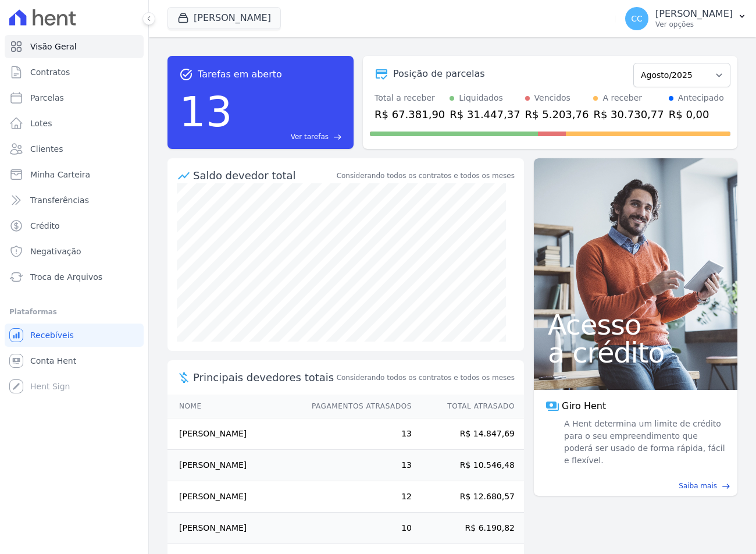 This screenshot has width=756, height=554. What do you see at coordinates (53, 361) in the screenshot?
I see `span: Conta Hent` at bounding box center [53, 361].